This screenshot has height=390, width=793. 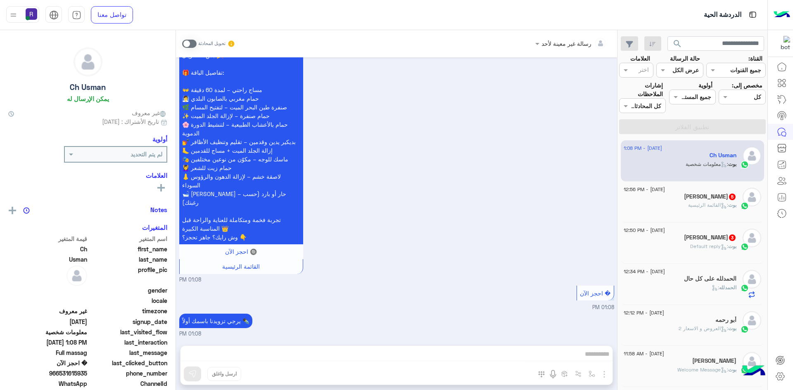 What do you see at coordinates (88, 99) in the screenshot?
I see `h6: يمكن الإرسال له` at bounding box center [88, 99].